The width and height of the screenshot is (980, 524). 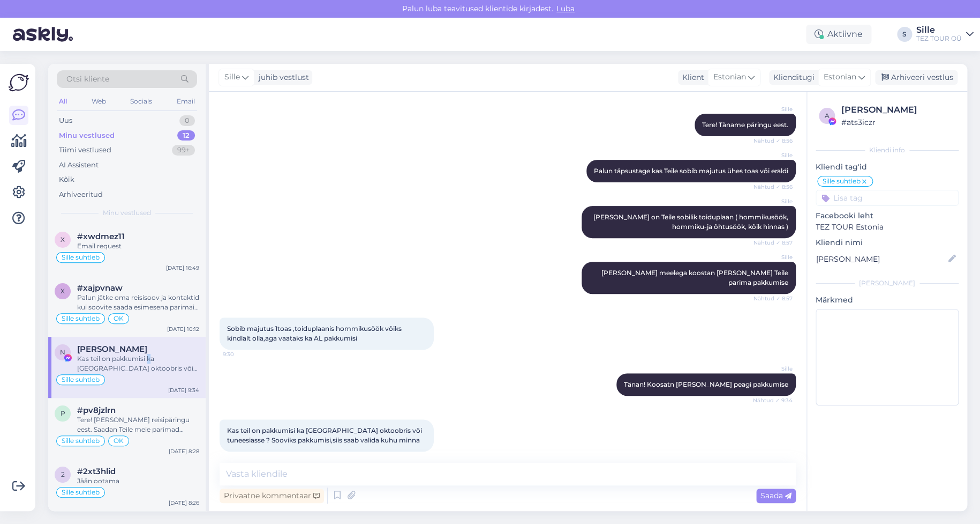 What do you see at coordinates (566, 8) in the screenshot?
I see `span: Luba` at bounding box center [566, 8].